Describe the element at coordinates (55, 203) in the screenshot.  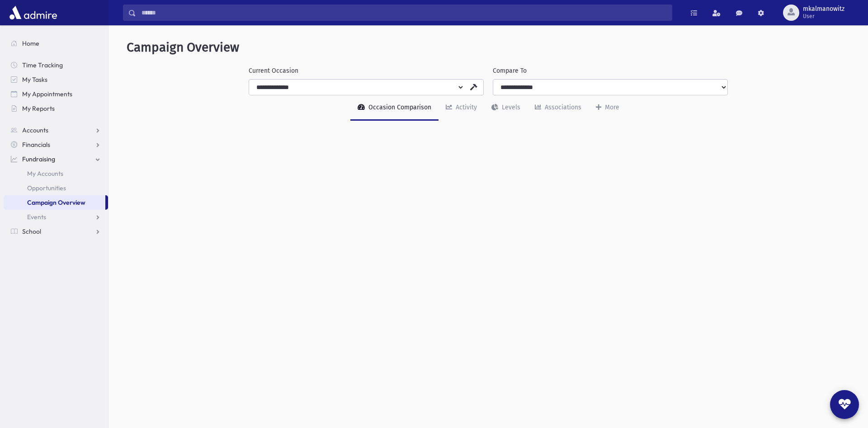
I see `a: Campaign Overview` at that location.